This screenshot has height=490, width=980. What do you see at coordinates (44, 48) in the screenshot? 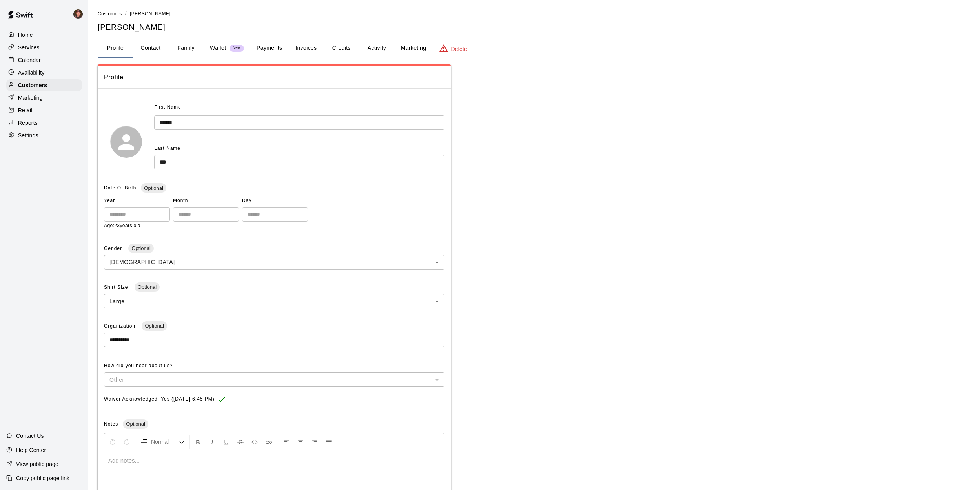
I see `div: Services` at bounding box center [44, 48].